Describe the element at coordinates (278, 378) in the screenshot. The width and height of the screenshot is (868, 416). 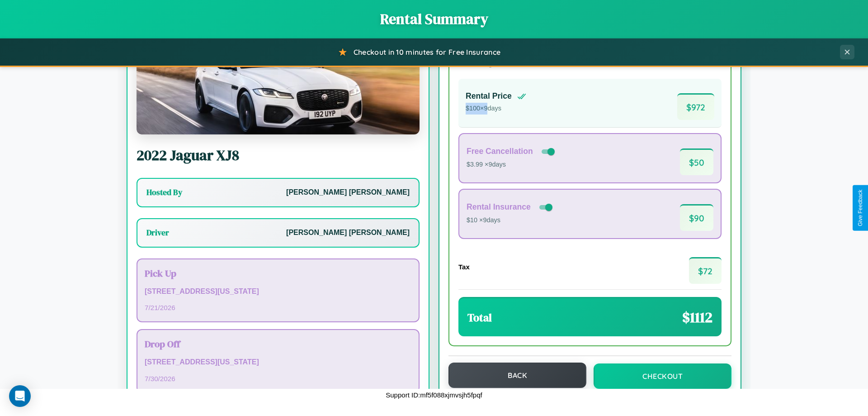
I see `p: 7 / 30 / 2026` at that location.